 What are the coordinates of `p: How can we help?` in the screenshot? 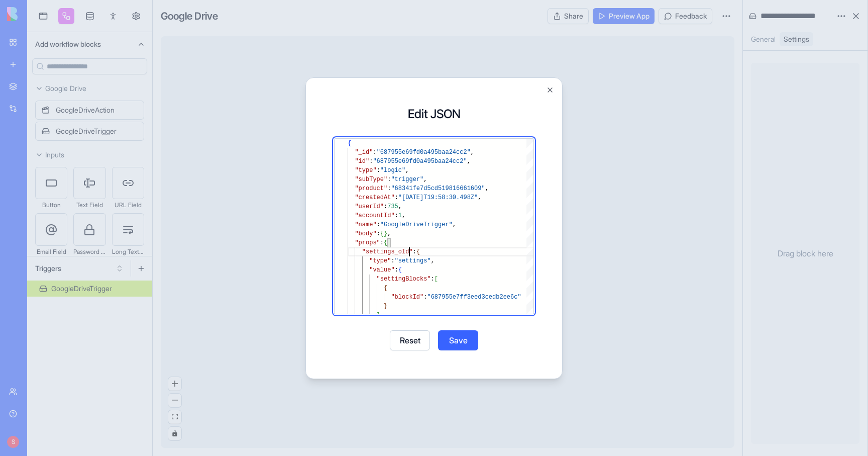 It's located at (100, 97).